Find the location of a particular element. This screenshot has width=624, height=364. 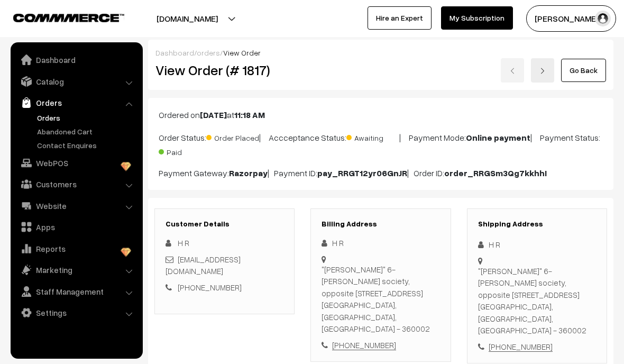

img: right-arrow.png is located at coordinates (543, 71).